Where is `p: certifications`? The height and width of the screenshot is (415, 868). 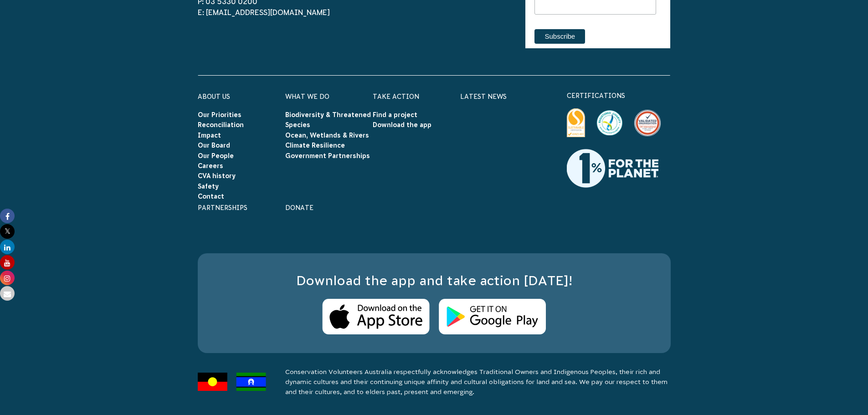 p: certifications is located at coordinates (618, 96).